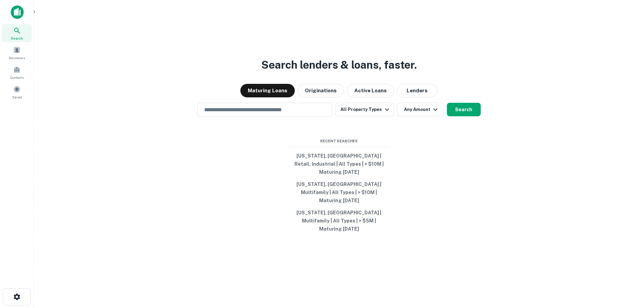 The width and height of the screenshot is (644, 308). What do you see at coordinates (339, 65) in the screenshot?
I see `h3: Search lenders & loans, faster.` at bounding box center [339, 65].